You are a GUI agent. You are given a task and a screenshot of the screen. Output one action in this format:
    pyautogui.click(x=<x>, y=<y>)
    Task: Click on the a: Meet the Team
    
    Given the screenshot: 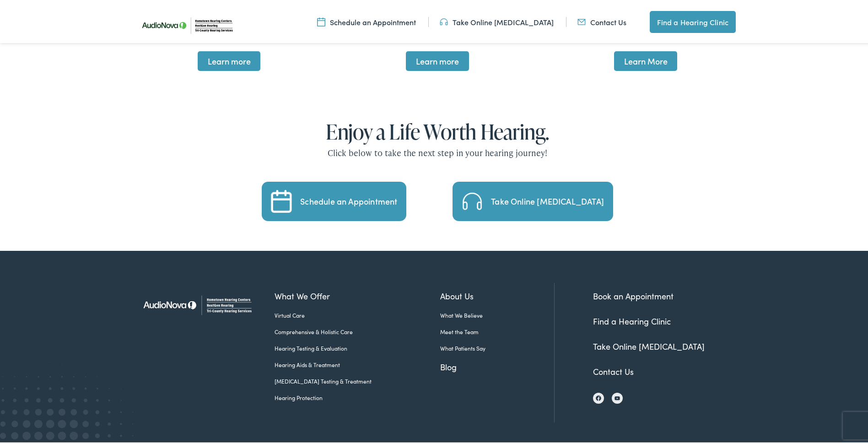 What is the action you would take?
    pyautogui.click(x=497, y=330)
    